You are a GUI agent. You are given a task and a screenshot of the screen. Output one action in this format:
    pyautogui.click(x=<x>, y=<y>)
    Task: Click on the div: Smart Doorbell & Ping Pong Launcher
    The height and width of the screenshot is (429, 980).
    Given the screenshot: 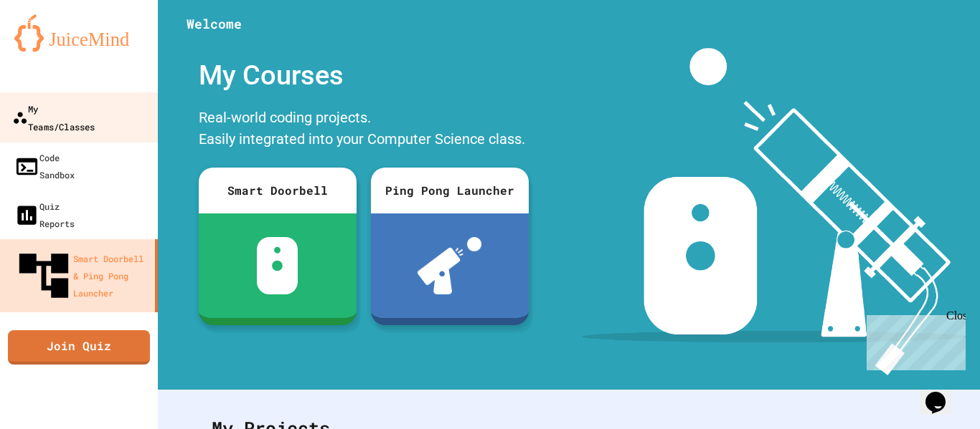 What is the action you would take?
    pyautogui.click(x=82, y=276)
    